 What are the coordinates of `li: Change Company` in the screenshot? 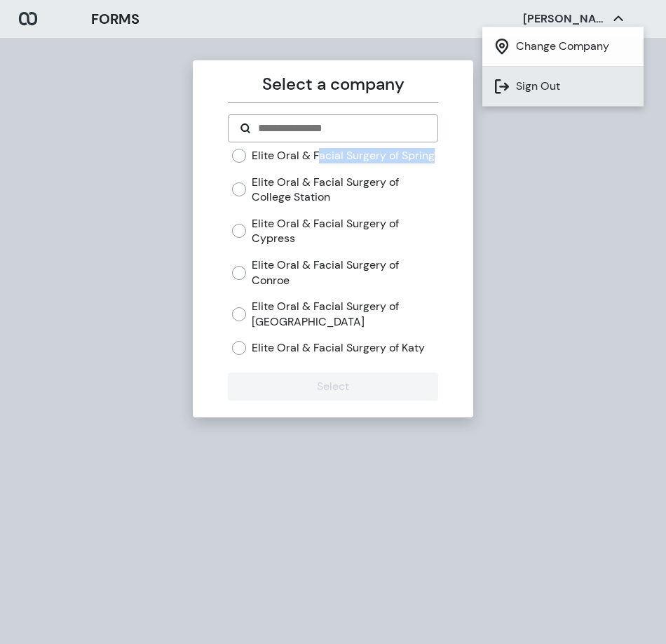 It's located at (563, 47).